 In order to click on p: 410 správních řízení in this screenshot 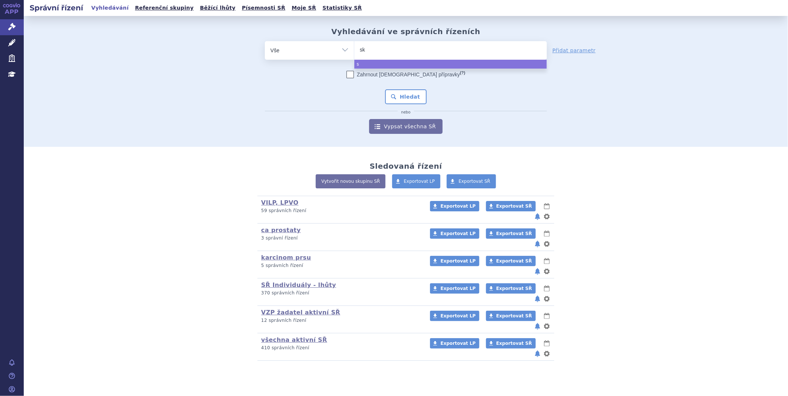, I will do `click(340, 348)`.